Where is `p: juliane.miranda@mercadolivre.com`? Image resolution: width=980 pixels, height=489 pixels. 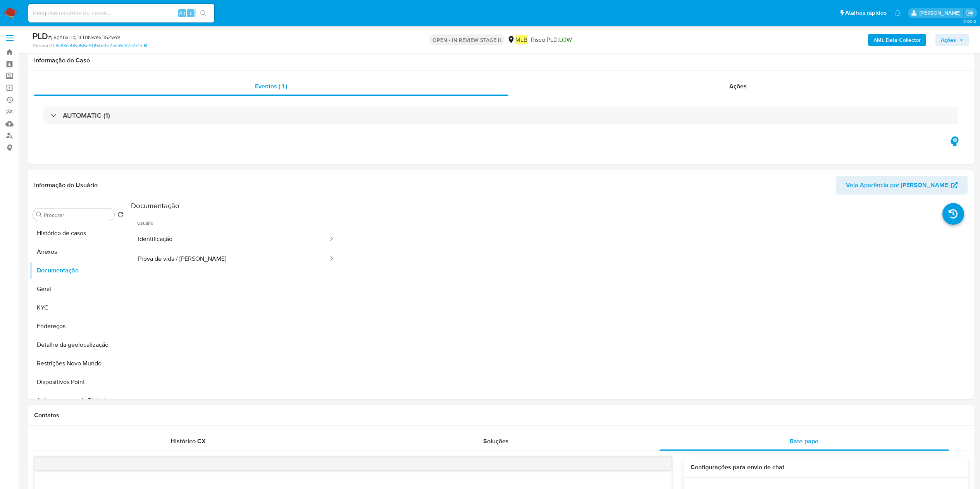
p: juliane.miranda@mercadolivre.com is located at coordinates (941, 12).